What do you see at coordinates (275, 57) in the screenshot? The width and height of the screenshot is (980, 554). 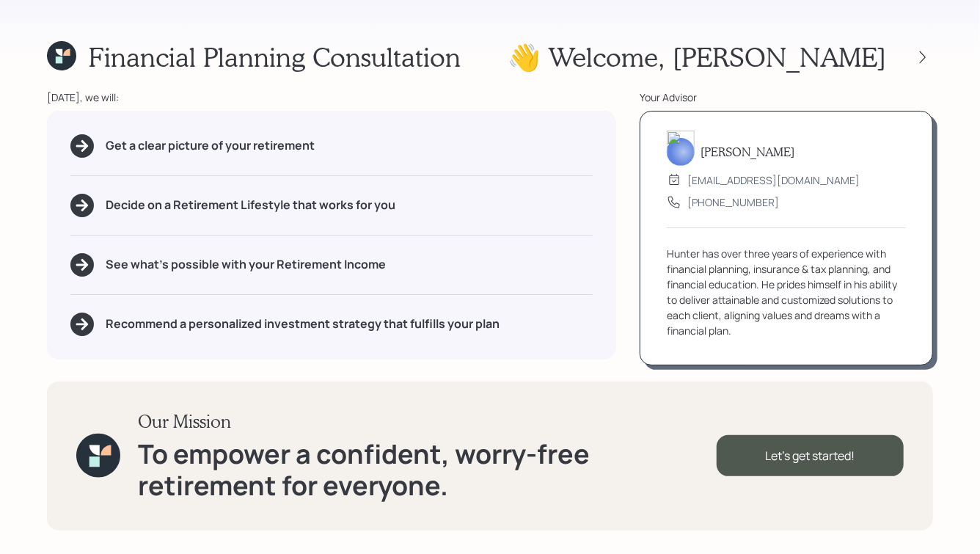 I see `h1: Financial Planning Consultation` at bounding box center [275, 57].